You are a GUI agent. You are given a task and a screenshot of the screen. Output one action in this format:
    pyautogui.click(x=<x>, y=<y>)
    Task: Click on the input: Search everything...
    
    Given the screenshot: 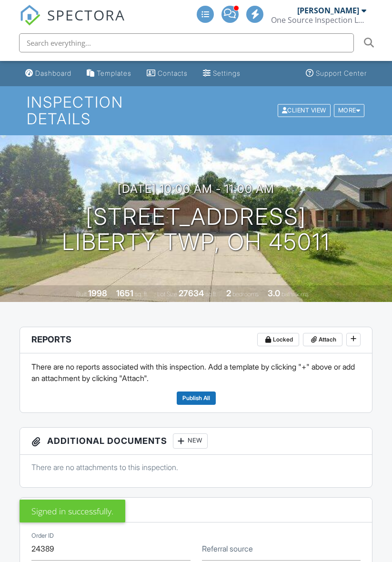 What is the action you would take?
    pyautogui.click(x=186, y=43)
    